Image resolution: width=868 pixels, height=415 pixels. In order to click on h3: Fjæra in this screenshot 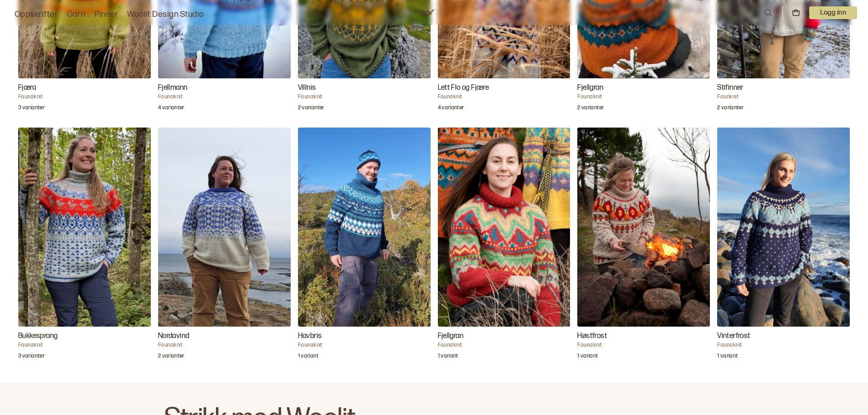, I will do `click(84, 88)`.